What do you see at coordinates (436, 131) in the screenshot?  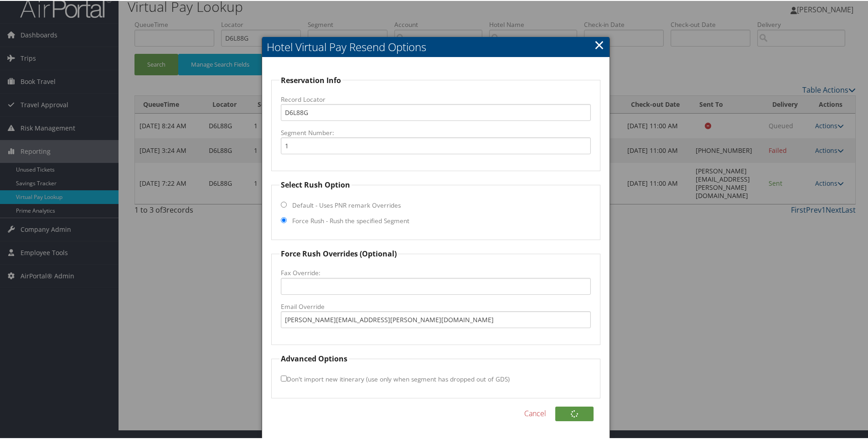 I see `label: Segment Number:` at bounding box center [436, 131].